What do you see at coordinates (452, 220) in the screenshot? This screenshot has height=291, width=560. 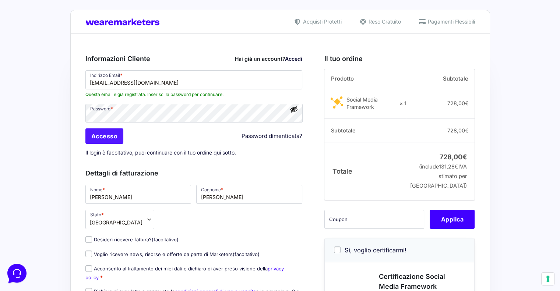 I see `button: Applica` at bounding box center [452, 220].